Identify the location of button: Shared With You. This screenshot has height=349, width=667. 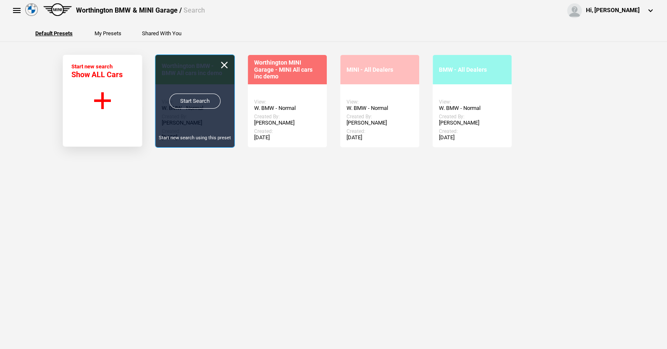
(162, 33).